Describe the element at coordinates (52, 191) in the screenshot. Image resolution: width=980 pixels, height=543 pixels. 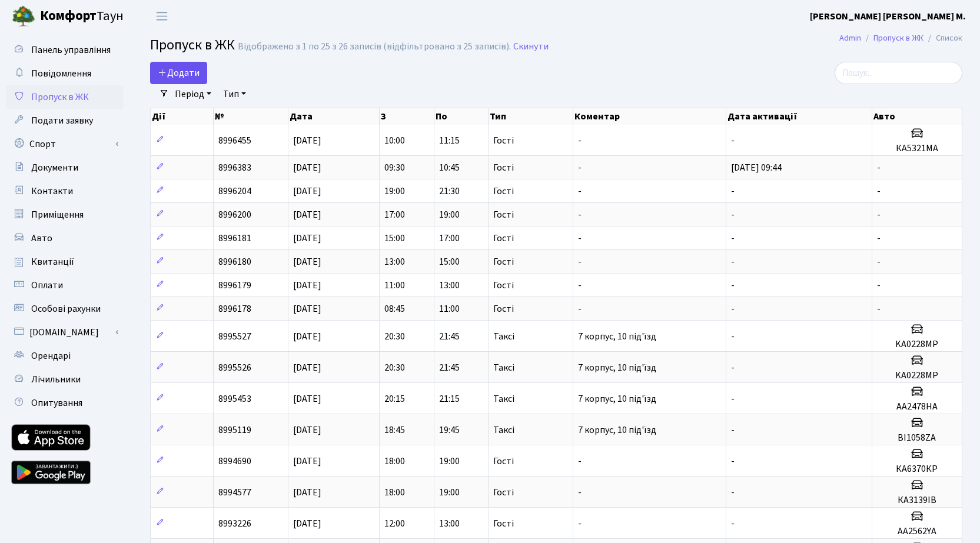
I see `span: Контакти` at that location.